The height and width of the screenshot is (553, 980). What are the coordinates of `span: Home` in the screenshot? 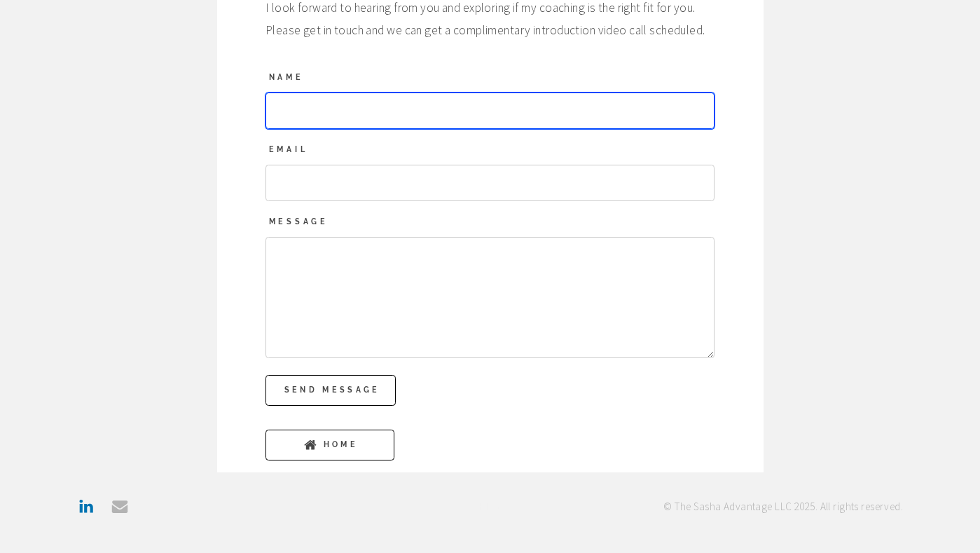 It's located at (341, 444).